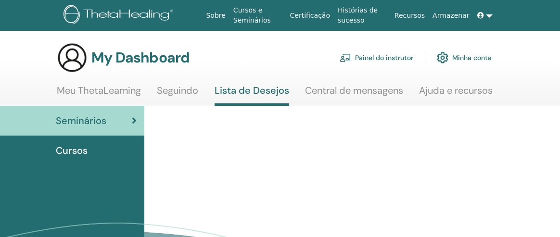 The height and width of the screenshot is (237, 560). Describe the element at coordinates (409, 15) in the screenshot. I see `a: Recursos` at that location.